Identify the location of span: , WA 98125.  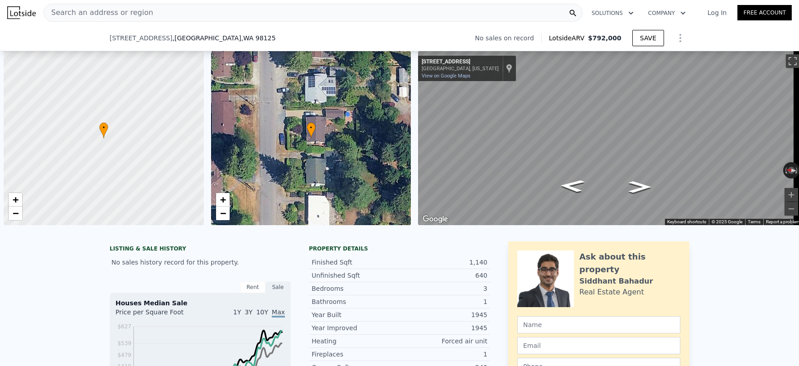
(258, 38).